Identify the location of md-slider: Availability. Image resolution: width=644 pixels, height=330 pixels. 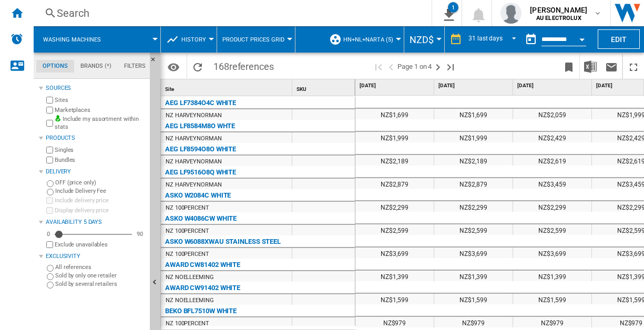
(93, 234).